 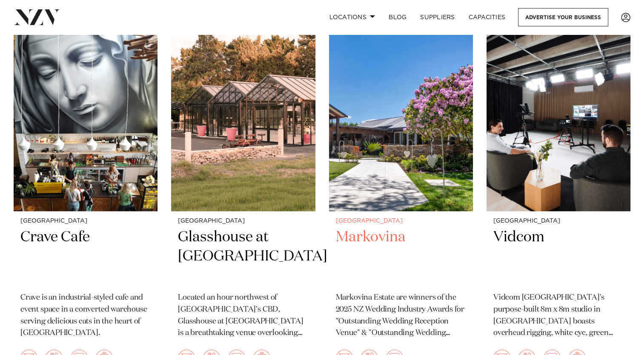 I want to click on img: nzv-logo.png, so click(x=37, y=17).